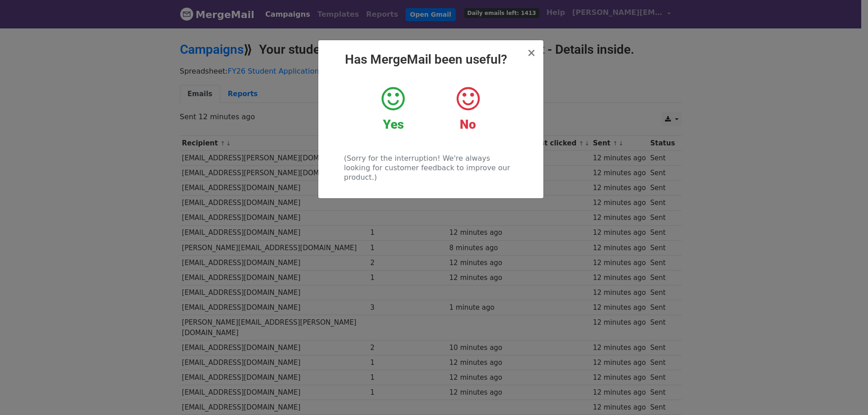 Image resolution: width=868 pixels, height=415 pixels. I want to click on h2: Has MergeMail been useful?, so click(431, 59).